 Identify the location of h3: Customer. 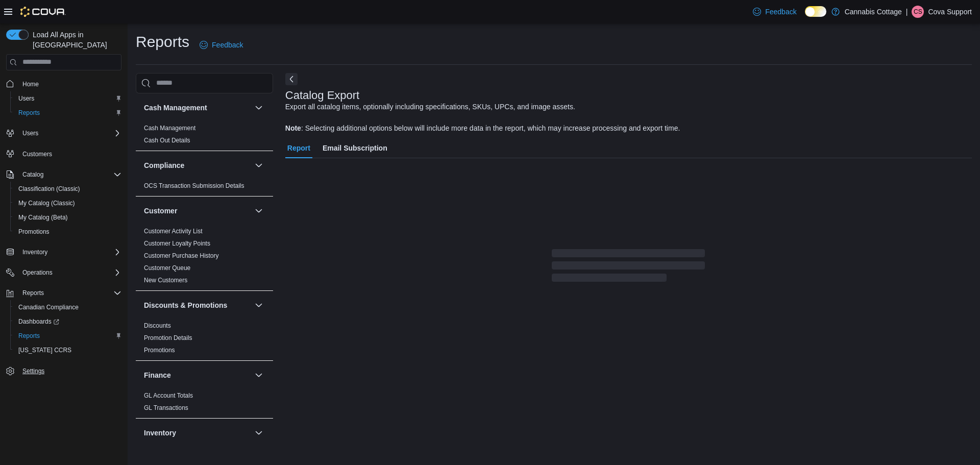
(161, 211).